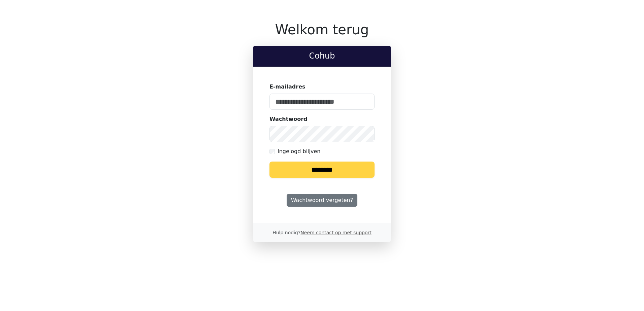  I want to click on small: Hulp nodig?, so click(322, 233).